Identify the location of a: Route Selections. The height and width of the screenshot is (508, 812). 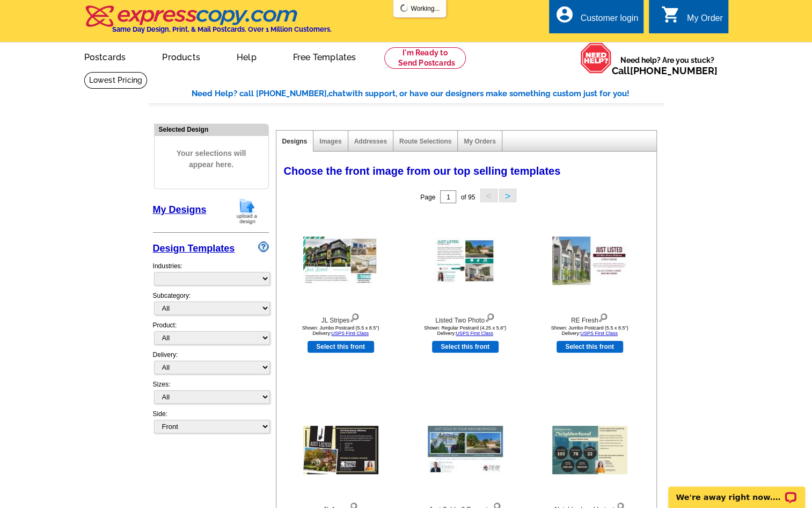
(425, 141).